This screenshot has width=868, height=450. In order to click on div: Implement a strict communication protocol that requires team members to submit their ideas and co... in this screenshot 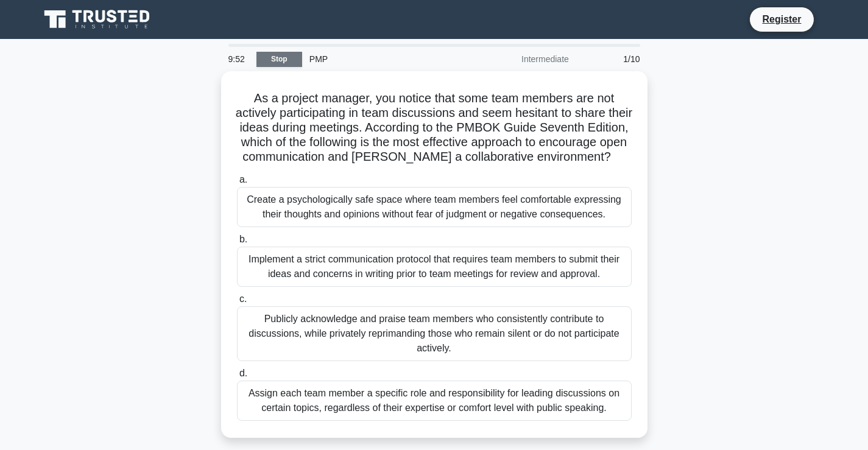, I will do `click(434, 267)`.